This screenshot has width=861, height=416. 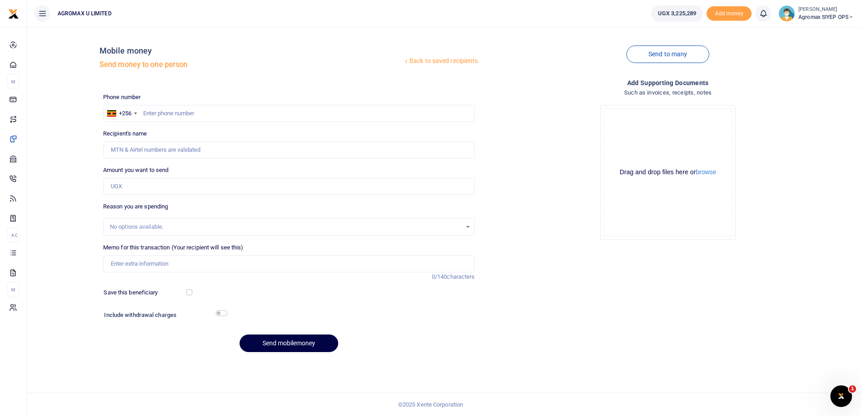 I want to click on img: profile-user, so click(x=787, y=14).